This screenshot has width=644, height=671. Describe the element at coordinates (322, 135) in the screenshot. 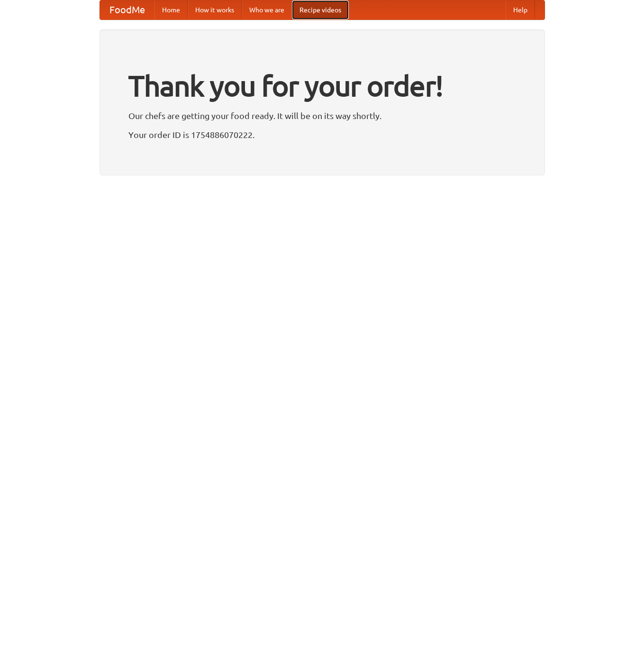

I see `p: Your order ID is 1754886070222.` at that location.